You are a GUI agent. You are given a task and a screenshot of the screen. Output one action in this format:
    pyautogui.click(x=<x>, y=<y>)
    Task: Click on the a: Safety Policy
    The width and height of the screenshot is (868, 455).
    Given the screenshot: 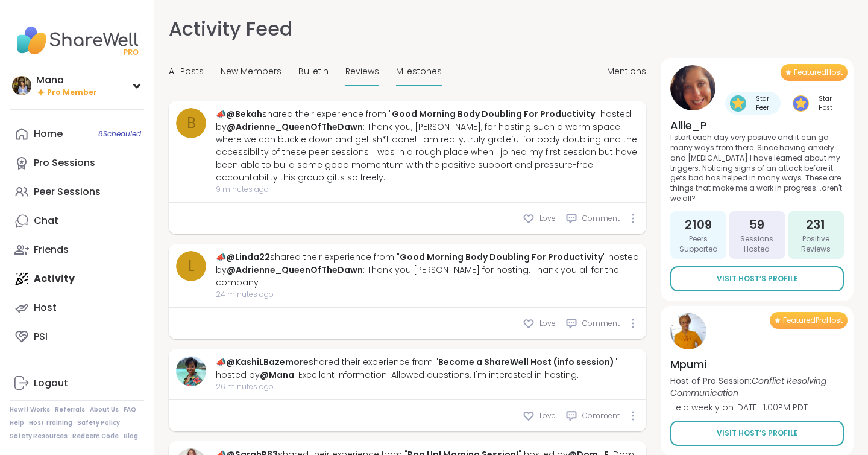 What is the action you would take?
    pyautogui.click(x=98, y=423)
    